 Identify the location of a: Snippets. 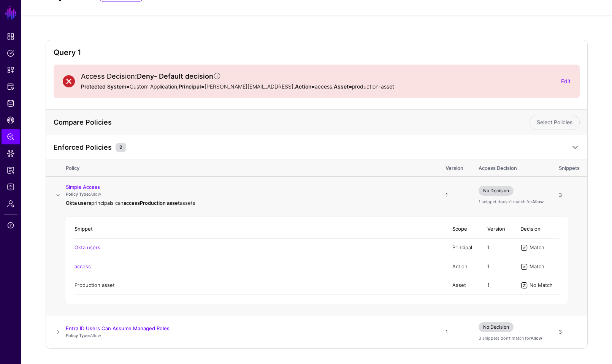
(11, 70).